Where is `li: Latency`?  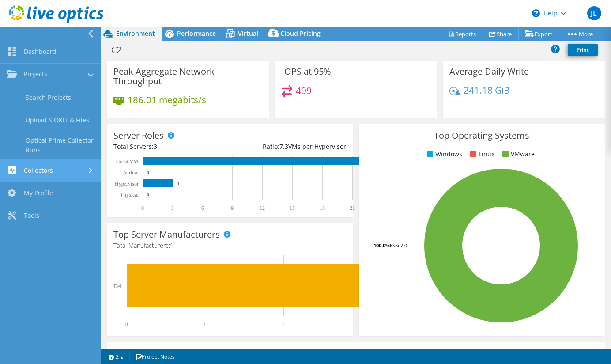
li: Latency is located at coordinates (547, 353).